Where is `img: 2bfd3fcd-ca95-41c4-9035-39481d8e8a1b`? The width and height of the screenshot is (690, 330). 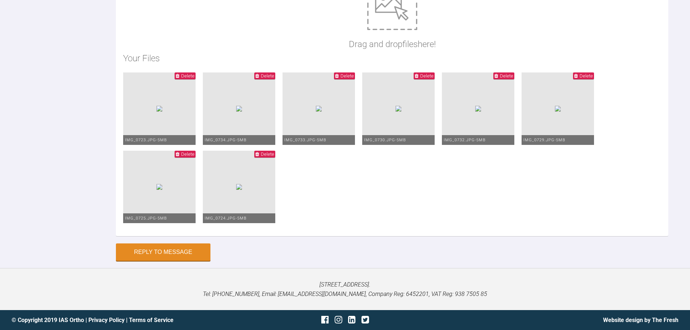 img: 2bfd3fcd-ca95-41c4-9035-39481d8e8a1b is located at coordinates (398, 109).